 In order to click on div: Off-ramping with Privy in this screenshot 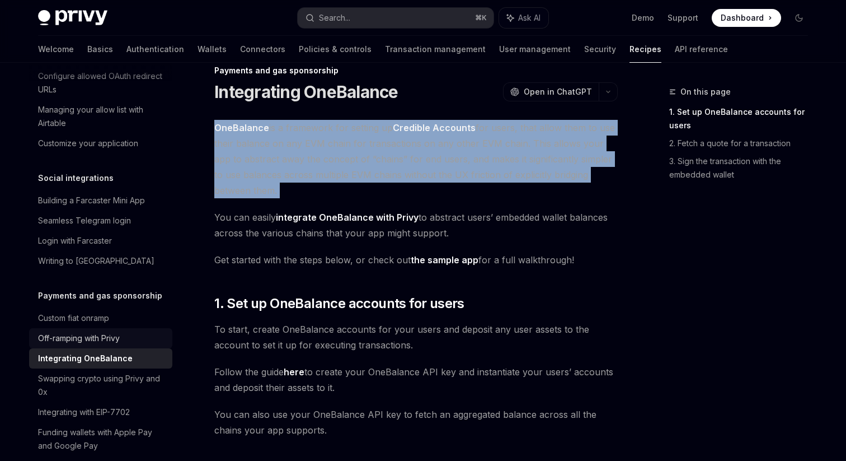, I will do `click(79, 338)`.